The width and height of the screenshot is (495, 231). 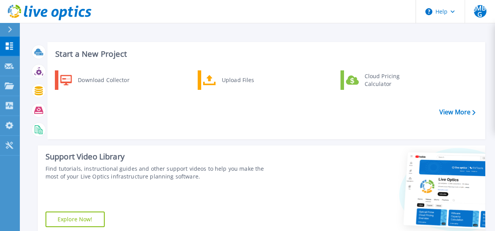 What do you see at coordinates (103, 80) in the screenshot?
I see `div: Download Collector` at bounding box center [103, 80].